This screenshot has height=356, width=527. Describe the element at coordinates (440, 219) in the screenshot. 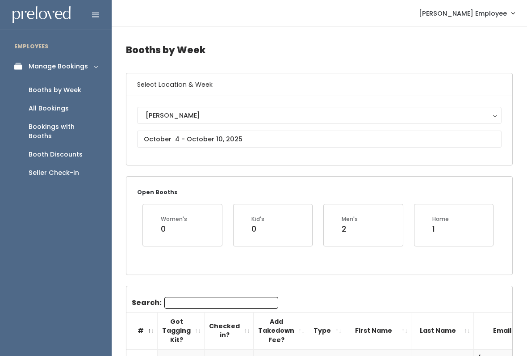

I see `div: Home` at that location.